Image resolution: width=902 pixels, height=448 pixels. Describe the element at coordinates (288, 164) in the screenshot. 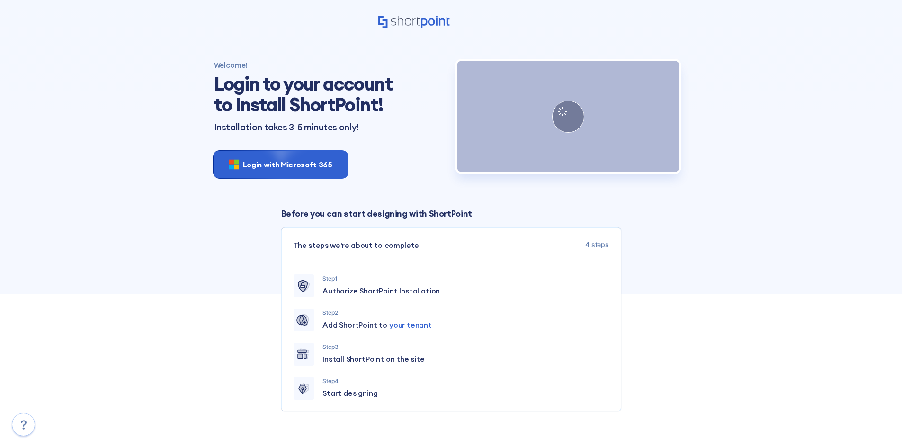

I see `span: Login with Microsoft 365` at that location.